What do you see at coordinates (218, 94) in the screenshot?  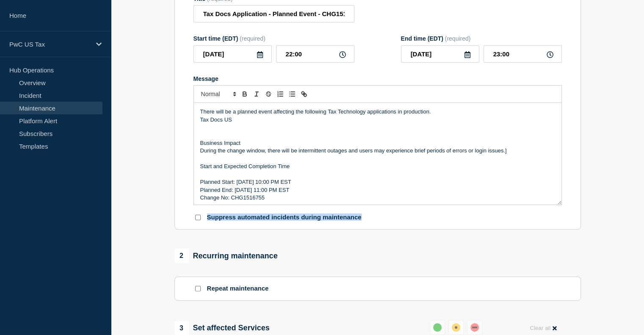 I see `span: Font size` at bounding box center [218, 94].